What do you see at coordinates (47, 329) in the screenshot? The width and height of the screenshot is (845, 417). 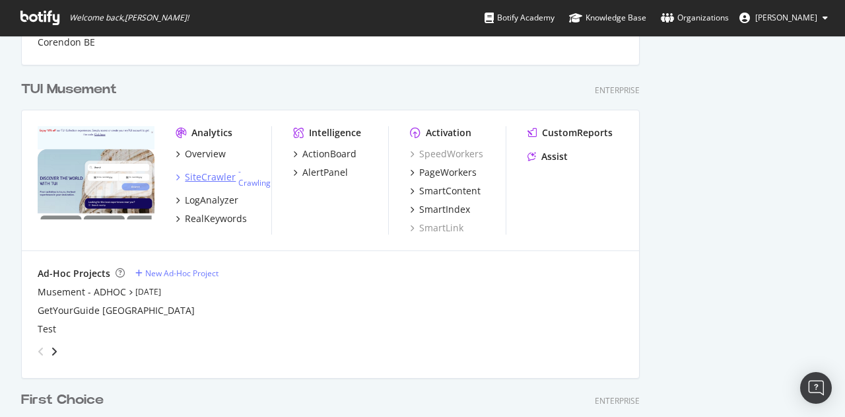 I see `a: Test` at bounding box center [47, 329].